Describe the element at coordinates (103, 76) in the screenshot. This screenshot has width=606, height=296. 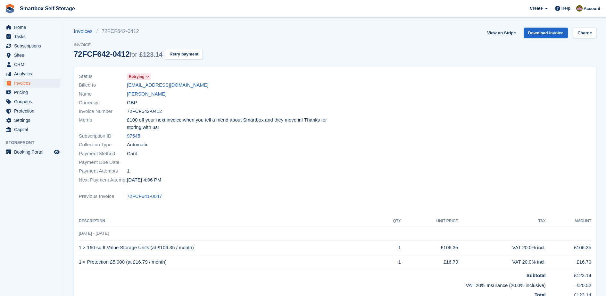
I see `span: Status` at that location.